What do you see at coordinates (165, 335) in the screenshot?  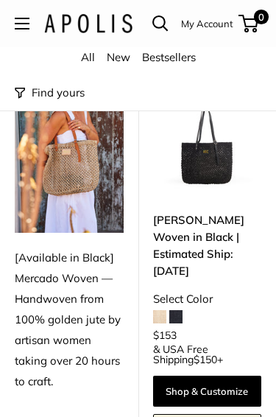 I see `span: $153` at bounding box center [165, 335].